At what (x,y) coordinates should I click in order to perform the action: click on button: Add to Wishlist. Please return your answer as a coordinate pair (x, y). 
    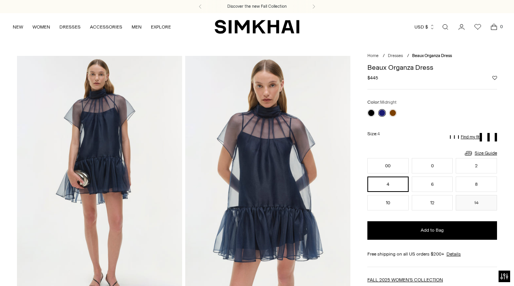
    Looking at the image, I should click on (494, 78).